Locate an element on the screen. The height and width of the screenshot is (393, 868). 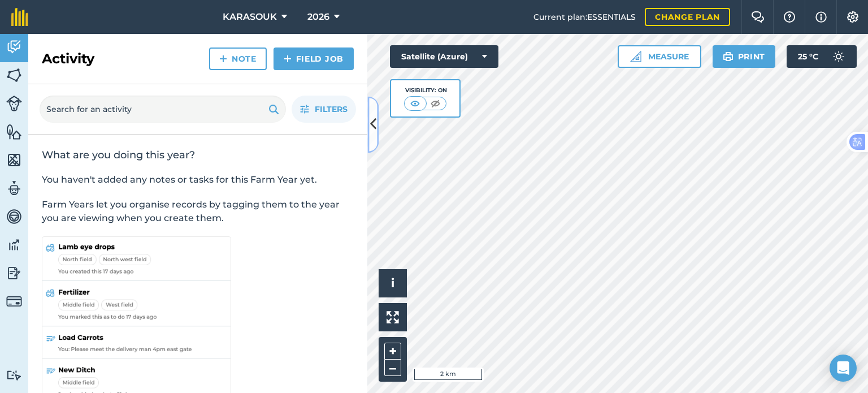
button: Print is located at coordinates (744, 56).